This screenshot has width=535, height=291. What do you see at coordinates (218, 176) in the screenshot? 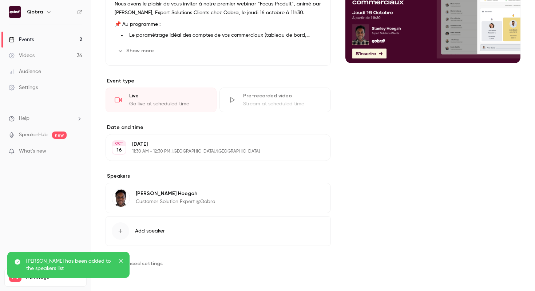
I see `label: Speakers` at bounding box center [218, 176].